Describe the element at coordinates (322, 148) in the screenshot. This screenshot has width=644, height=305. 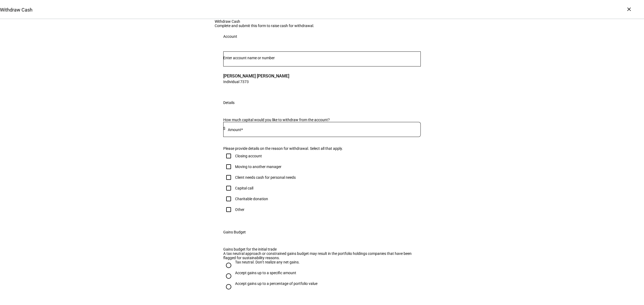
I see `div: Please provide details on the reason for withdrawal. Select all that apply.` at that location.